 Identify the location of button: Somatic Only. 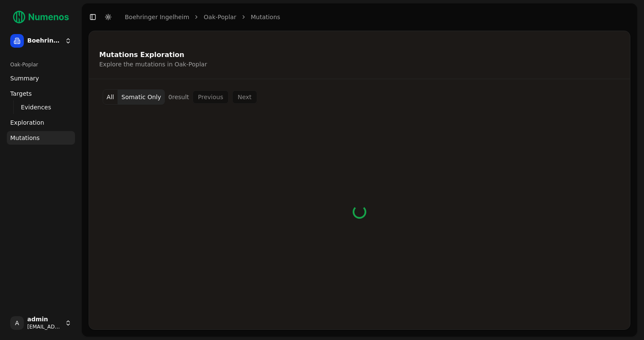
(141, 97).